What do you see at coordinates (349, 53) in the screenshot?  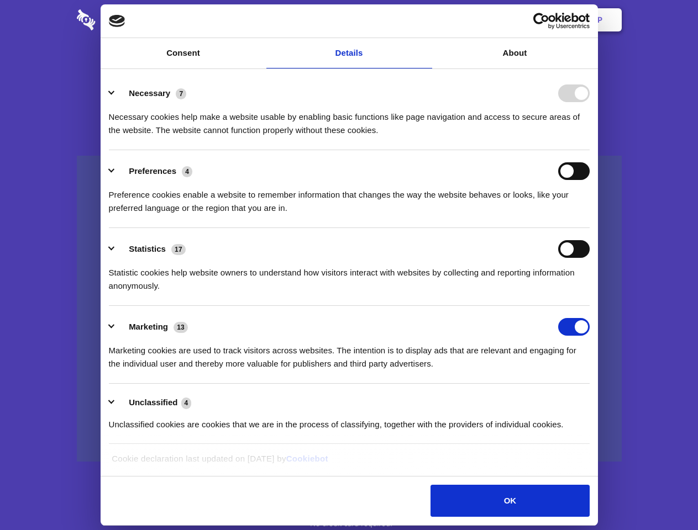 I see `a: Details` at bounding box center [349, 53].